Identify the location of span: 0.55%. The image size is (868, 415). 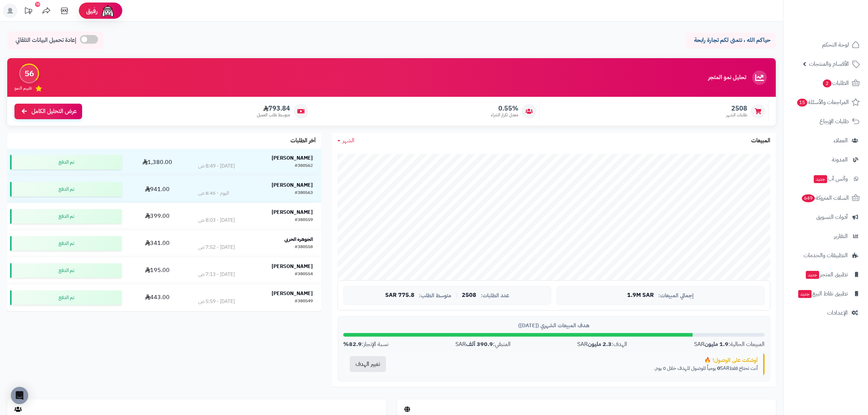
(504, 108).